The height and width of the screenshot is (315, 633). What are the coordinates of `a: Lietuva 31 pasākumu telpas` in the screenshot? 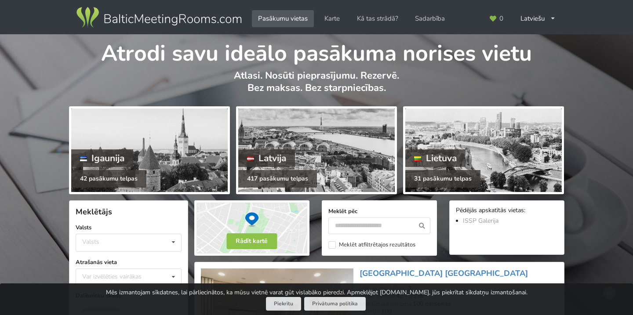 It's located at (484, 150).